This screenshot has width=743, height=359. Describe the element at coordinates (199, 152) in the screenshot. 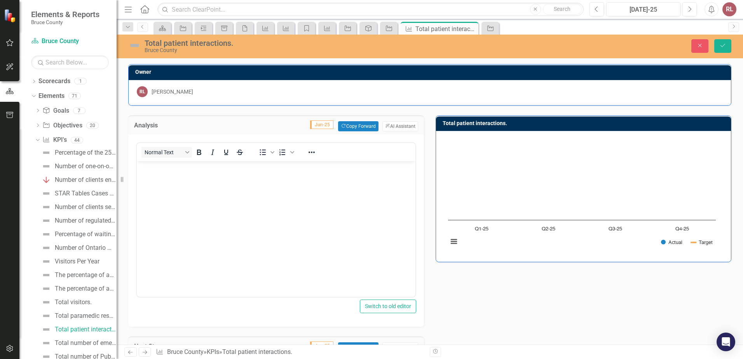

I see `button: Bold` at that location.